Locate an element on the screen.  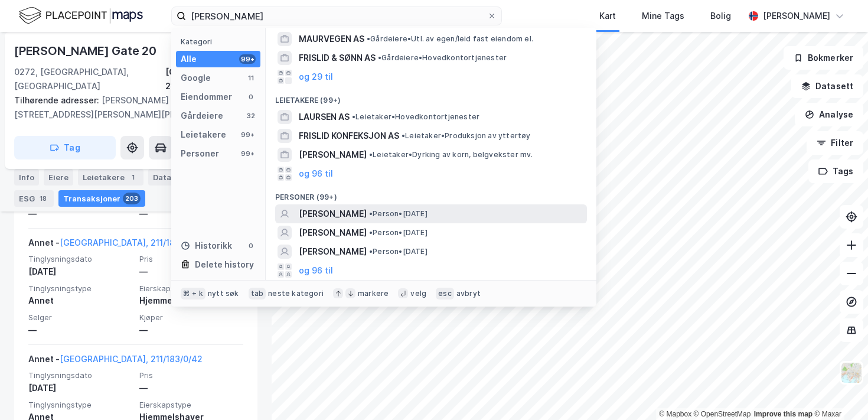
div: Historikk is located at coordinates (206, 245).